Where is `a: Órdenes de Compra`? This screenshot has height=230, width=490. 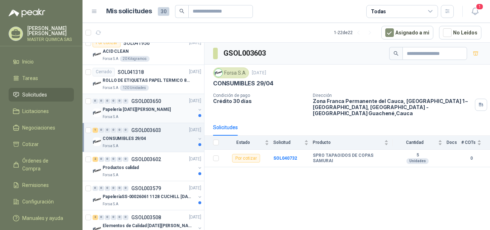 a: Órdenes de Compra is located at coordinates (41, 165).